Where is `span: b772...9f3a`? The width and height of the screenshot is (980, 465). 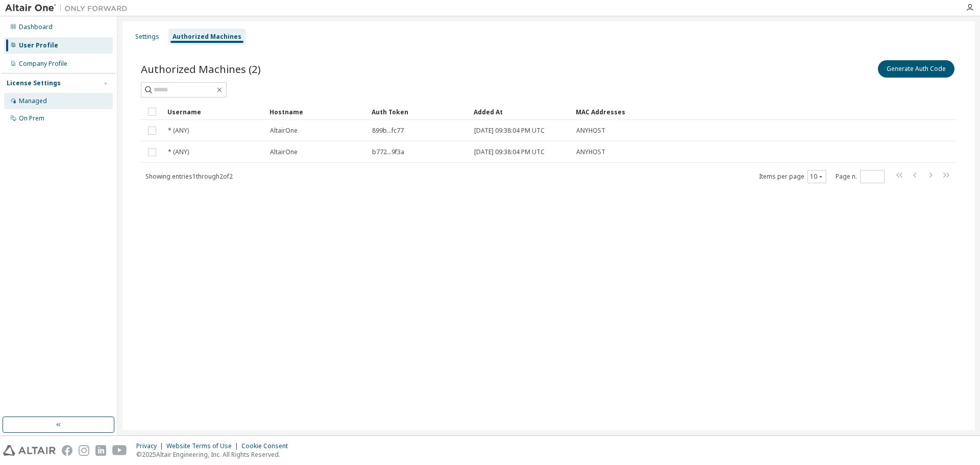 span: b772...9f3a is located at coordinates (388, 152).